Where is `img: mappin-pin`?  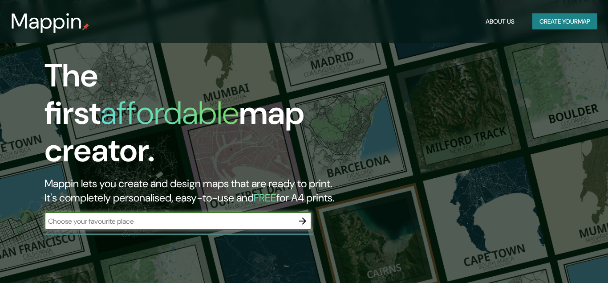
img: mappin-pin is located at coordinates (86, 27).